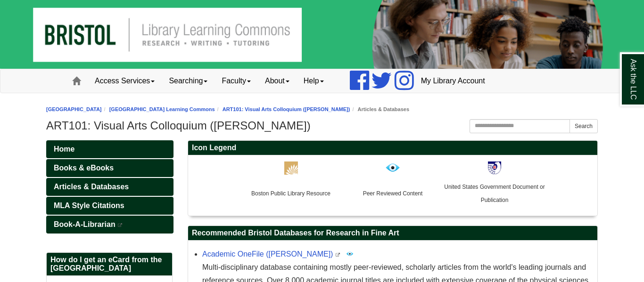  Describe the element at coordinates (64, 149) in the screenshot. I see `span: Home` at that location.